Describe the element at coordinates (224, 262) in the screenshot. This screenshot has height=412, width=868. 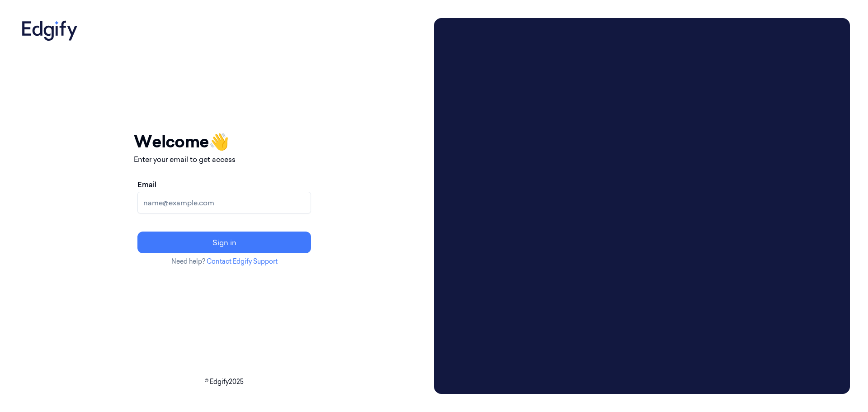
I see `p: Need help?` at that location.